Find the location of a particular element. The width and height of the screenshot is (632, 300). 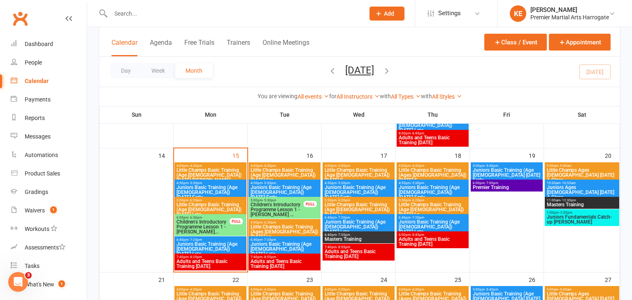

span: - 7:35pm is located at coordinates (343, 235).